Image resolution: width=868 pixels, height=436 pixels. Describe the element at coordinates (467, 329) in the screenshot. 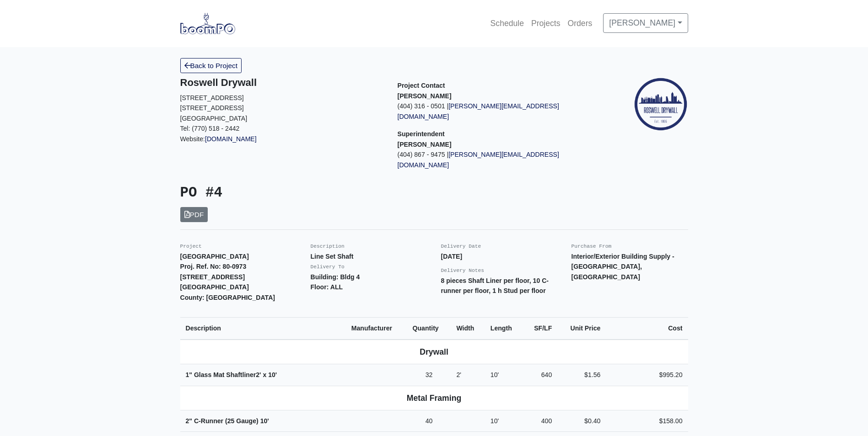

I see `th: Width` at that location.